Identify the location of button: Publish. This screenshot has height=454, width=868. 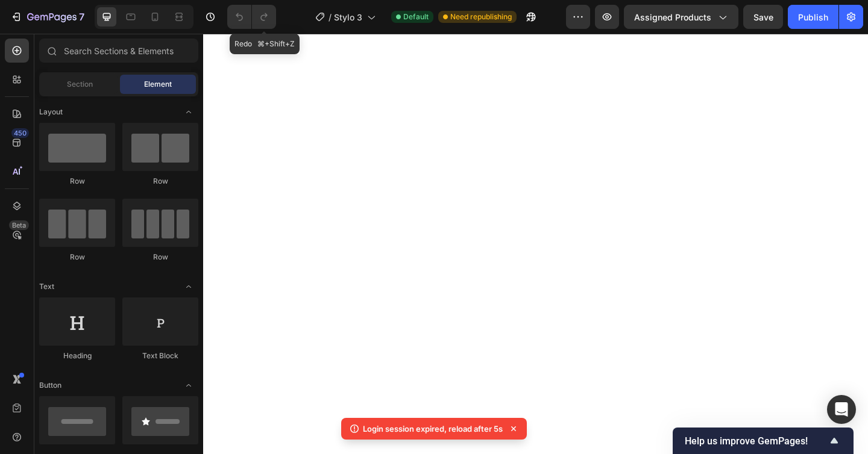
(813, 17).